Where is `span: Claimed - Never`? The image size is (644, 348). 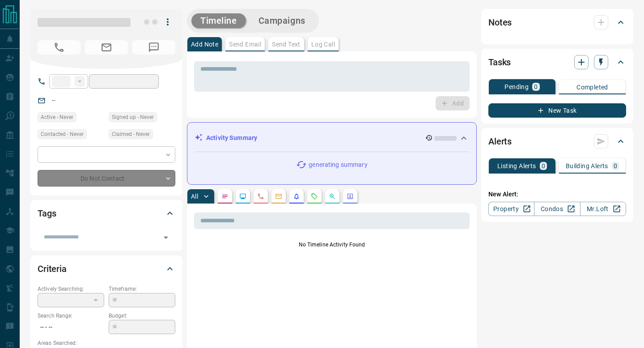 span: Claimed - Never is located at coordinates (131, 134).